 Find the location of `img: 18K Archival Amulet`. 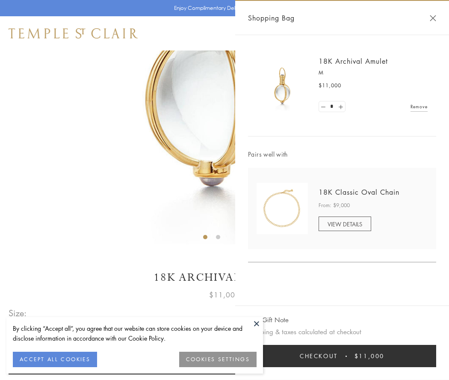

img: 18K Archival Amulet is located at coordinates (282, 86).